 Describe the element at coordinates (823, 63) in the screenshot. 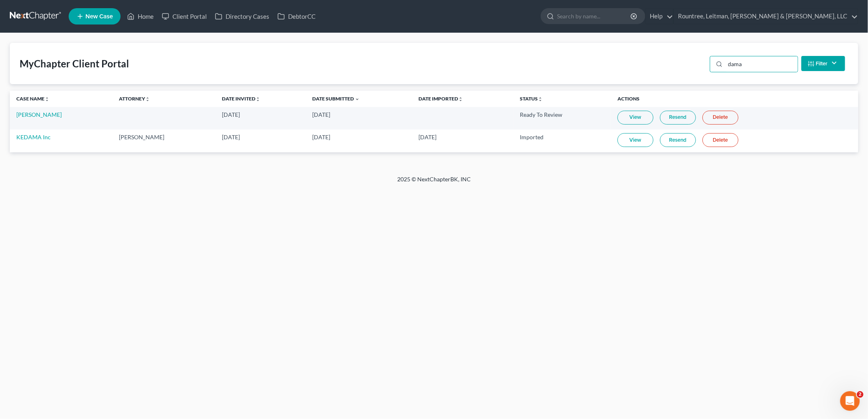

I see `button: Filter` at that location.